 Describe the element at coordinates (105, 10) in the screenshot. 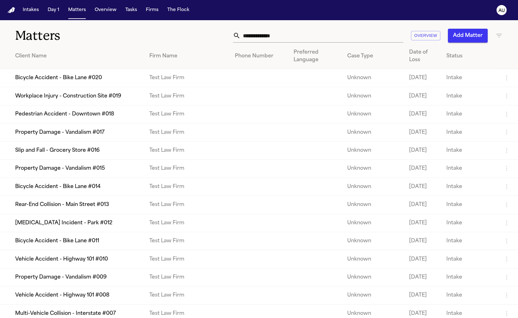

I see `a: Overview` at that location.